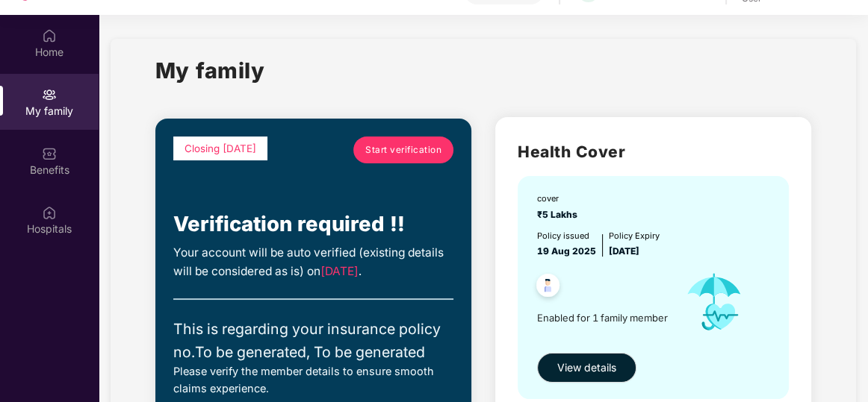 The height and width of the screenshot is (402, 868). What do you see at coordinates (313, 224) in the screenshot?
I see `div: Verification required !!` at bounding box center [313, 224].